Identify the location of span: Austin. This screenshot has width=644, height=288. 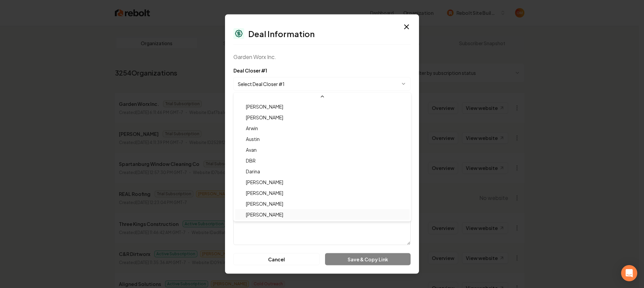
(253, 139).